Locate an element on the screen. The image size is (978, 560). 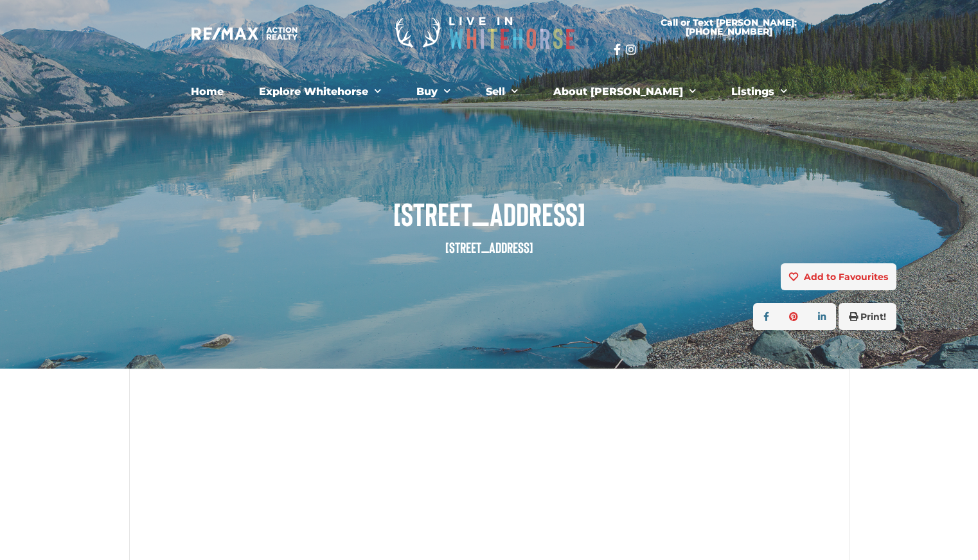
a: Explore Whitehorse is located at coordinates (320, 92).